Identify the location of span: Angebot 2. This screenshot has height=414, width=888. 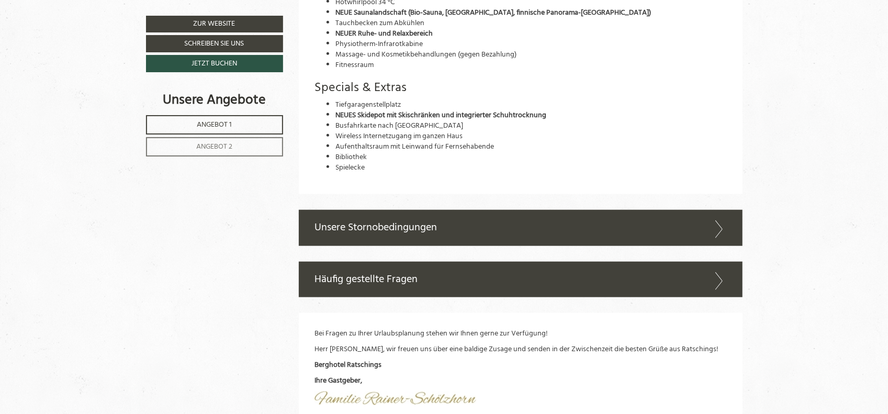
(214, 146).